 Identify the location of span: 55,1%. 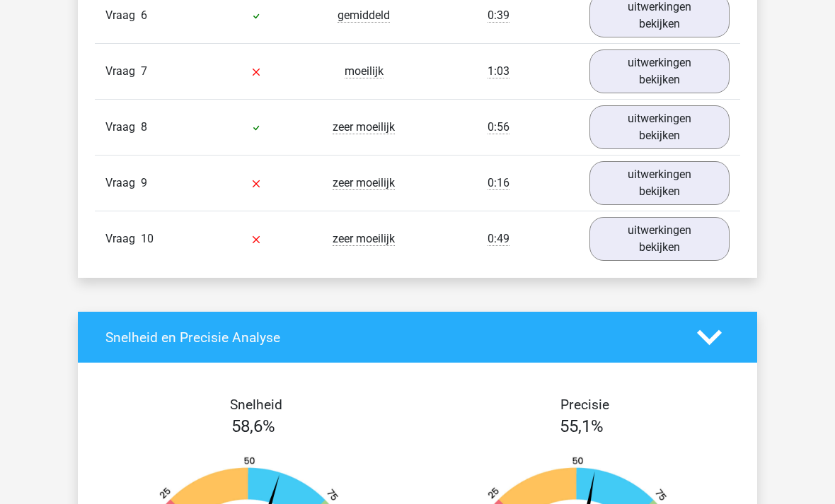
(582, 427).